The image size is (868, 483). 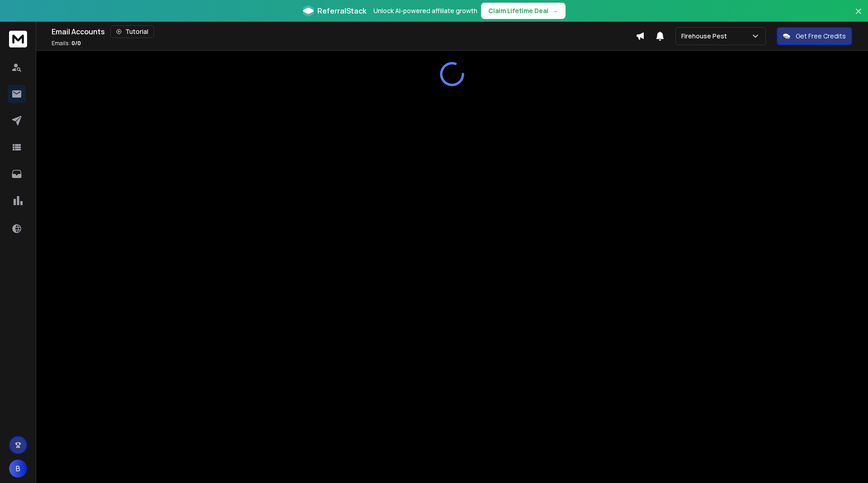 I want to click on p: Emails :, so click(x=66, y=44).